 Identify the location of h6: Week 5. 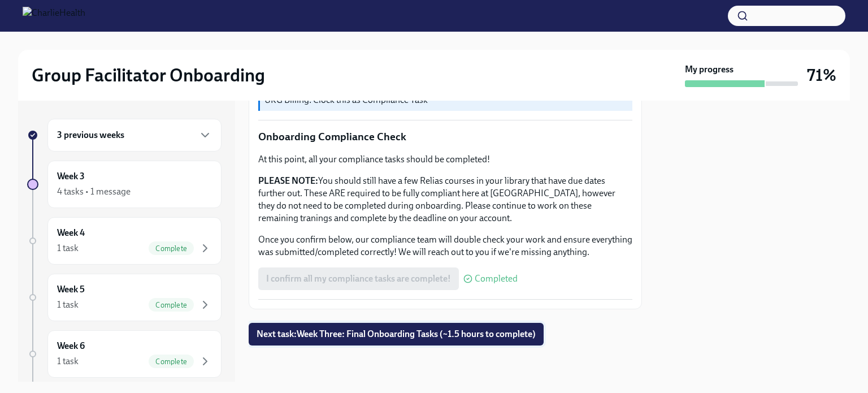
(70, 289).